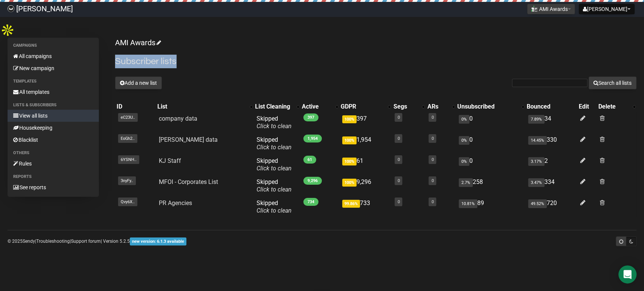  I want to click on div: ARs, so click(437, 107).